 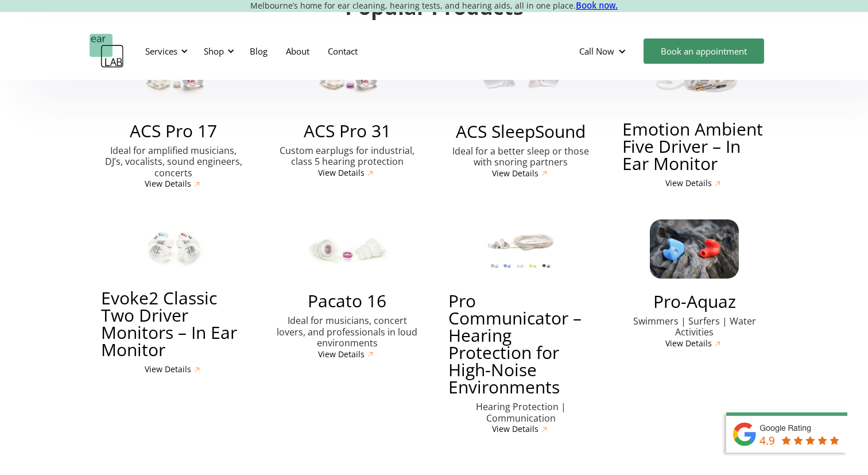 I want to click on a: Pro Communicator – Hearing Protection for High-Noise EnvironmentsPro Communicator – Hearing Prote..., so click(x=521, y=327).